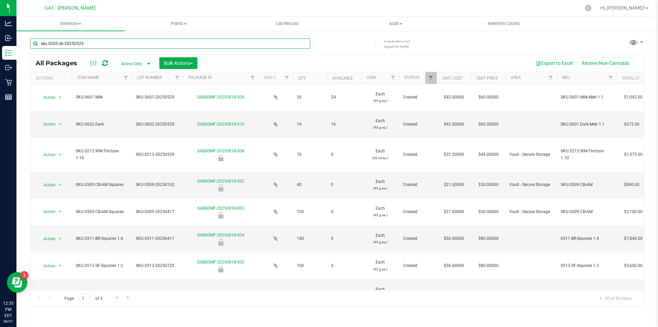  What do you see at coordinates (157, 154) in the screenshot?
I see `span: SKU.0213-20250529` at bounding box center [157, 154].